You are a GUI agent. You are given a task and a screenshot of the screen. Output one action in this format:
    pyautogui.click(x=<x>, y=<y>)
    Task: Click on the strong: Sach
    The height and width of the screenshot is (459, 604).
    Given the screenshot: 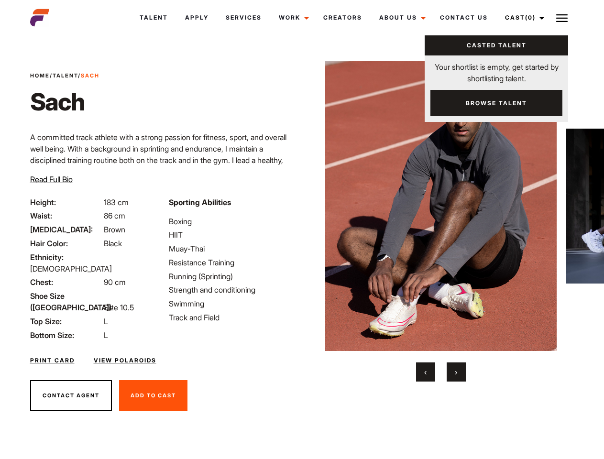 What is the action you would take?
    pyautogui.click(x=90, y=76)
    